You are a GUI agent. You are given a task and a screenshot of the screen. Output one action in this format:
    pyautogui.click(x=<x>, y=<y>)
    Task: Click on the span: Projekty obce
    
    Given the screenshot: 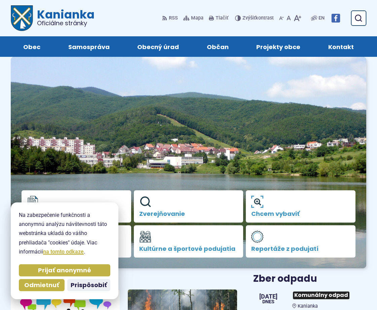 What is the action you would take?
    pyautogui.click(x=278, y=46)
    